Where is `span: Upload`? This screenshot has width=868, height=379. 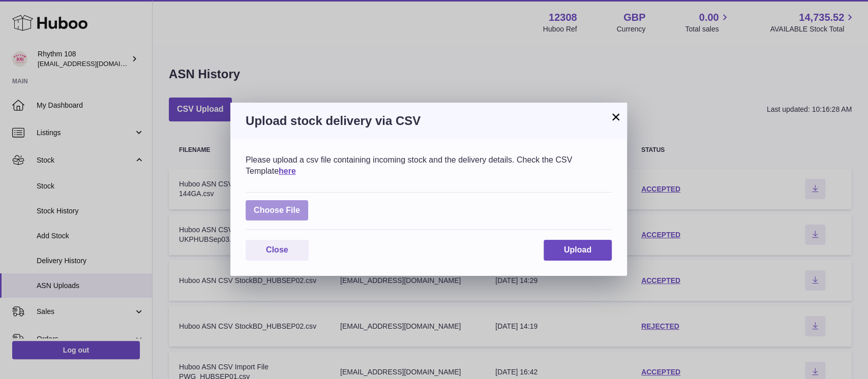 span: Upload is located at coordinates (577, 250).